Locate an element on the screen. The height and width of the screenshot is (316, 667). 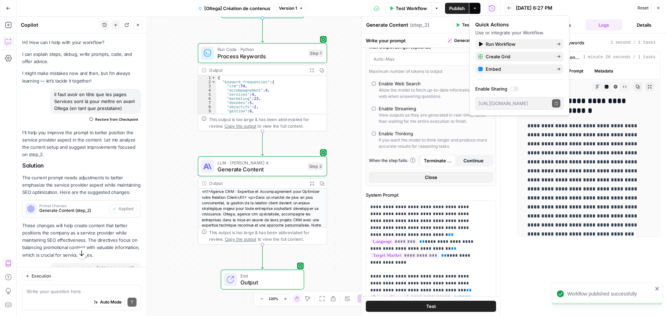
span: Output is located at coordinates (268, 283).